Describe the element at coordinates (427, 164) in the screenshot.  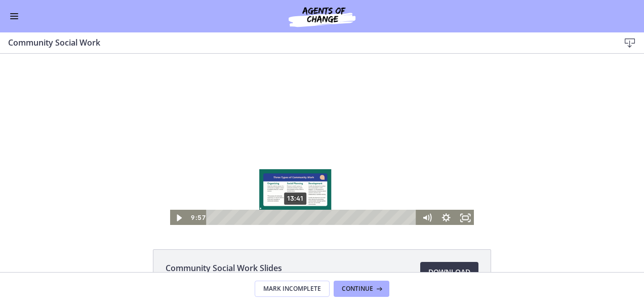
I see `button: Mute` at that location.